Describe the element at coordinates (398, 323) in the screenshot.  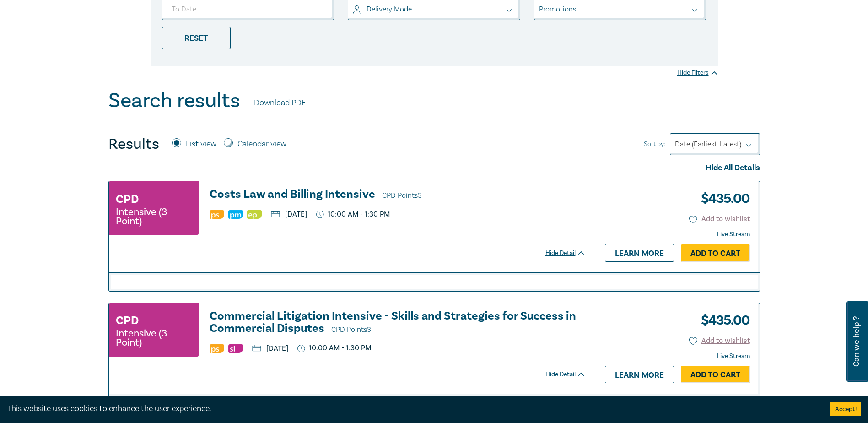
I see `h3: Commercial Litigation Intensive - Skills and Strategies for Success in Commercial Disputes` at that location.